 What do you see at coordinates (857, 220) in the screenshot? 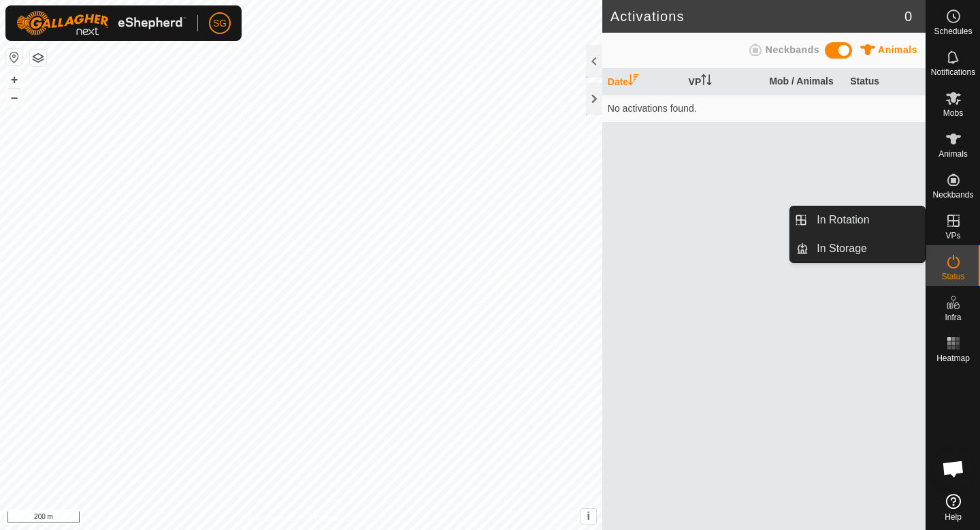
I see `li: In Rotation` at bounding box center [857, 220].